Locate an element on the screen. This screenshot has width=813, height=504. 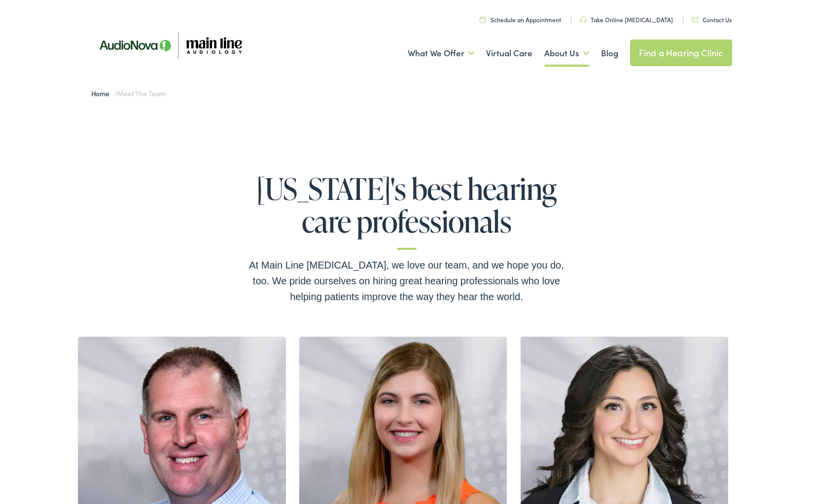
a: Schedule an Appointment is located at coordinates (520, 20).